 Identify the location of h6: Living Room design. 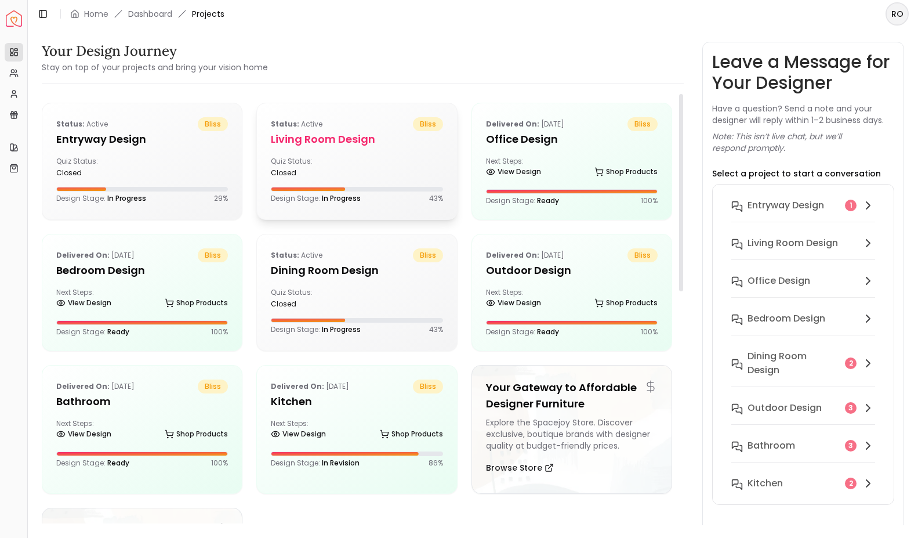
(793, 243).